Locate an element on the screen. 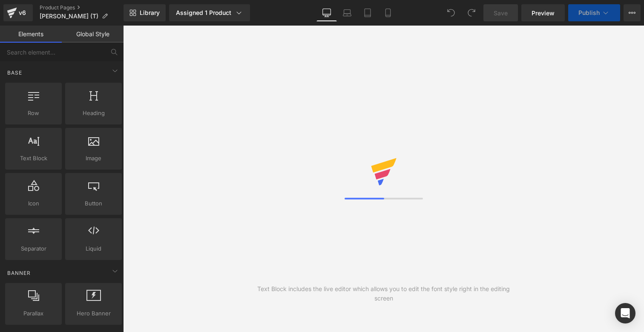 The width and height of the screenshot is (644, 332). button: Undo is located at coordinates (451, 13).